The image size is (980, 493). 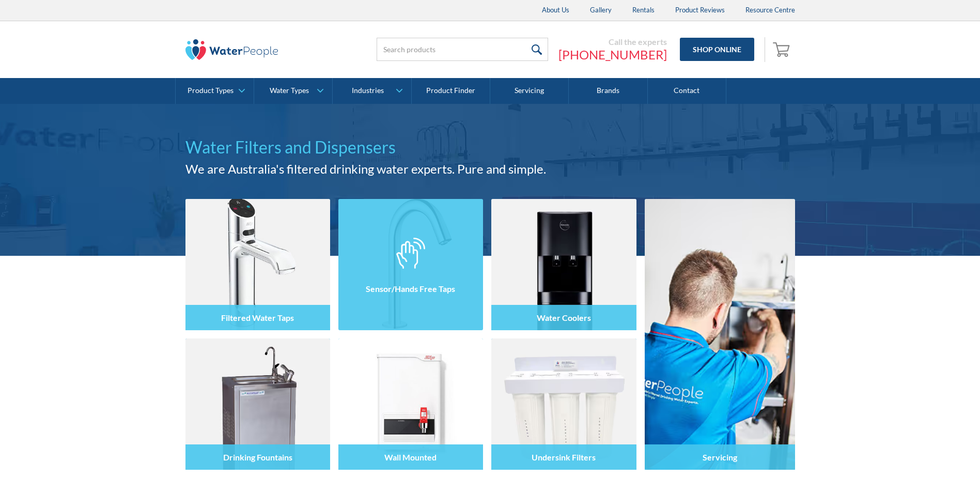 I want to click on a: Sensor/Hands Free Taps, so click(x=411, y=265).